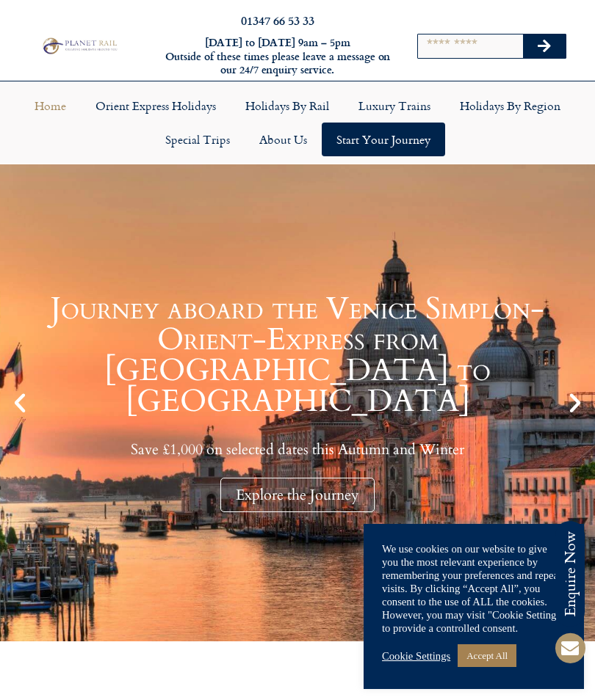 This screenshot has width=595, height=700. Describe the element at coordinates (297, 449) in the screenshot. I see `p: Save £1,000 on selected dates this Autumn and Winter` at that location.